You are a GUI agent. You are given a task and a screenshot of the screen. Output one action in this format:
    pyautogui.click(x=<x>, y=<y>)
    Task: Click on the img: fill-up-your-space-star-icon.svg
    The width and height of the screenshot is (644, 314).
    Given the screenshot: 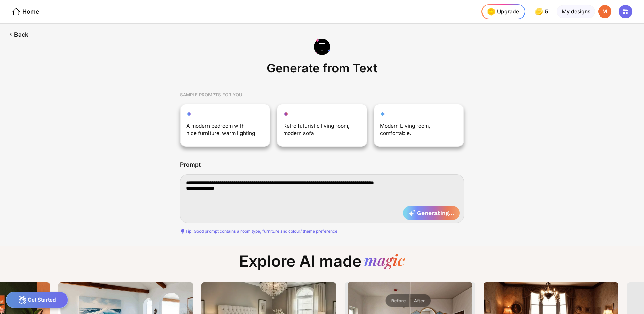 What is the action you would take?
    pyautogui.click(x=286, y=114)
    